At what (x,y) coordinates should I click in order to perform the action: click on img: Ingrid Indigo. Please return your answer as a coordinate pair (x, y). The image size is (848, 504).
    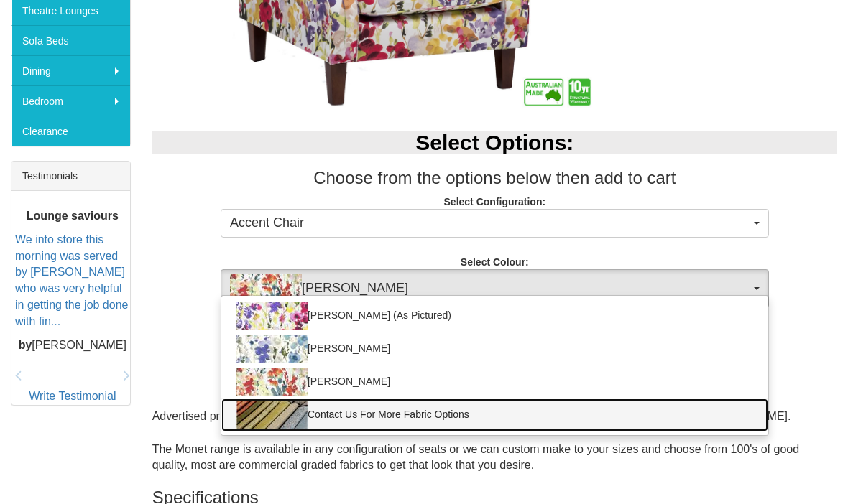
    Looking at the image, I should click on (271, 348).